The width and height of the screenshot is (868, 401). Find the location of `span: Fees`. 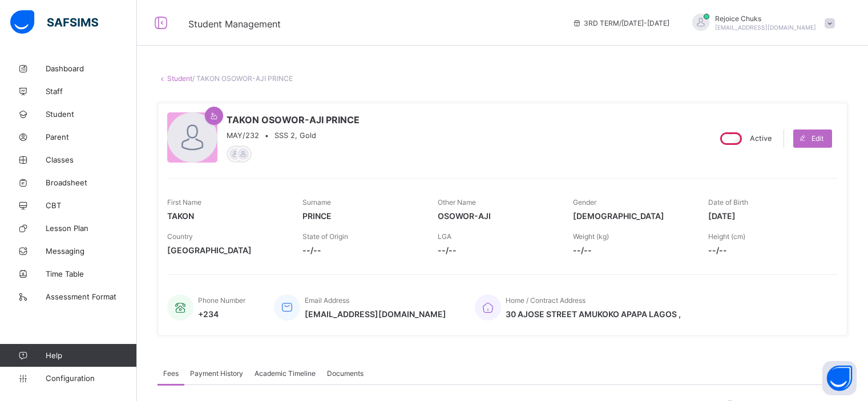

span: Fees is located at coordinates (171, 373).